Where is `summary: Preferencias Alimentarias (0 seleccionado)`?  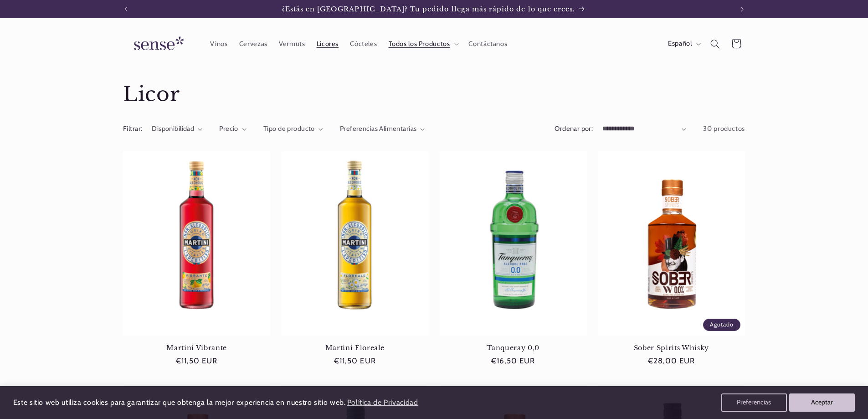 summary: Preferencias Alimentarias (0 seleccionado) is located at coordinates (382, 129).